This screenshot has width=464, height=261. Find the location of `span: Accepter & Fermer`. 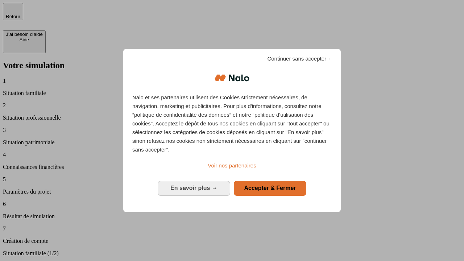

span: Accepter & Fermer is located at coordinates (270, 188).